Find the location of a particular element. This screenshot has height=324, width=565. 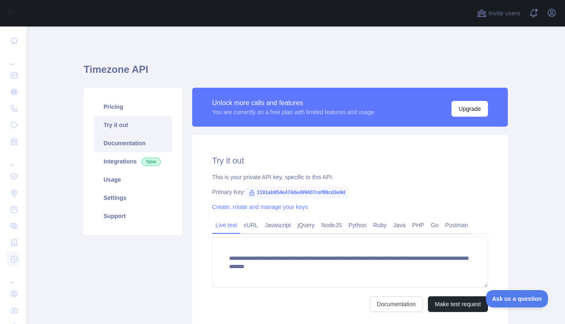

a: cURL is located at coordinates (250, 225).